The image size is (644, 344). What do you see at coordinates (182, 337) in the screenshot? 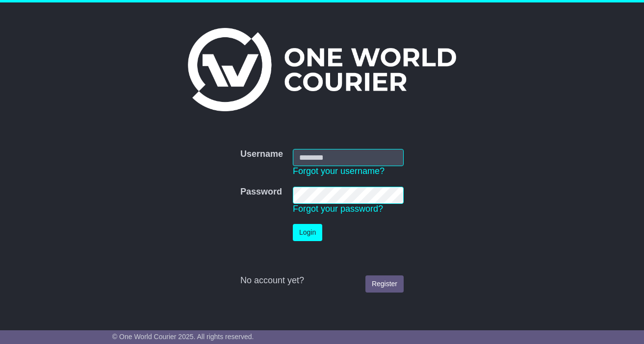
I see `span: © One World Courier 2025. All rights reserved.` at bounding box center [182, 337].